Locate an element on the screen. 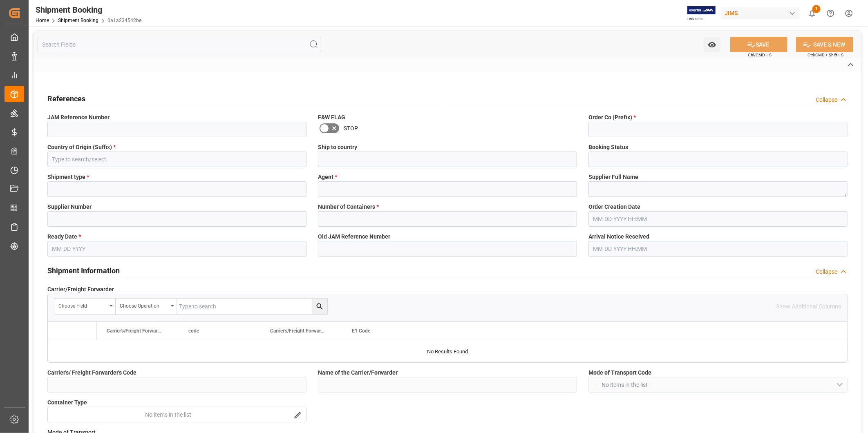  span: Supplier Number is located at coordinates (69, 207).